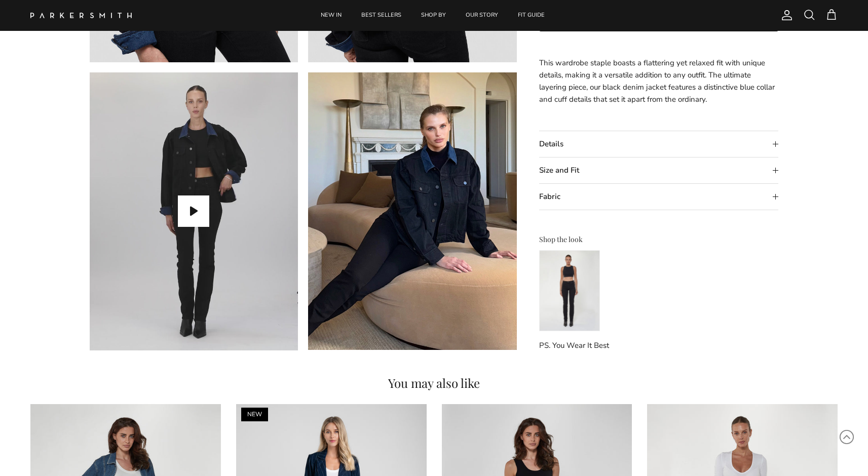  Describe the element at coordinates (658, 345) in the screenshot. I see `p: PS. You Wear It Best` at that location.